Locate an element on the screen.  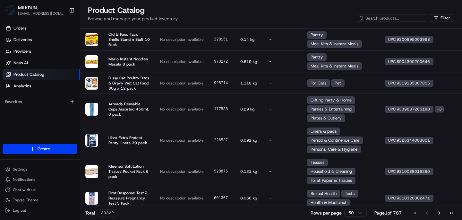
div: UPC : 9310320002471 is located at coordinates (409, 198).